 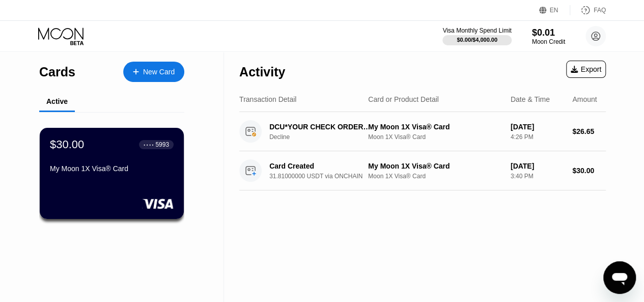 I want to click on div: $0.00 / $4,000.00, so click(x=477, y=40).